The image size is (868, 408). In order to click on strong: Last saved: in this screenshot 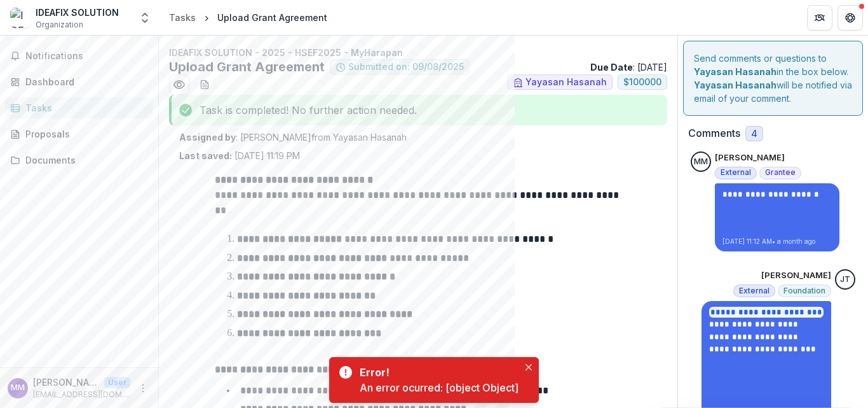, I will do `click(205, 155)`.